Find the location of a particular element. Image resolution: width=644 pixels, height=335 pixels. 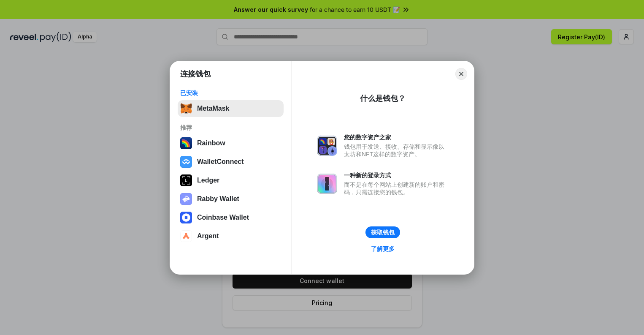

button: Argent is located at coordinates (231, 236).